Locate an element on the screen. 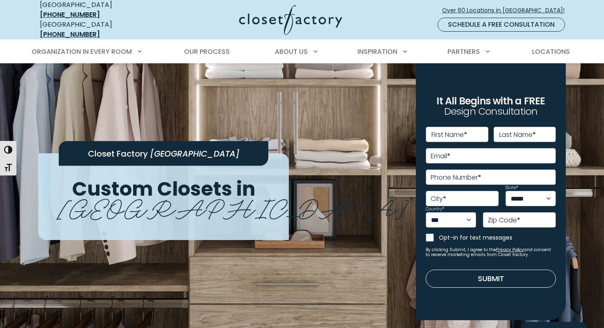  label: City is located at coordinates (438, 199).